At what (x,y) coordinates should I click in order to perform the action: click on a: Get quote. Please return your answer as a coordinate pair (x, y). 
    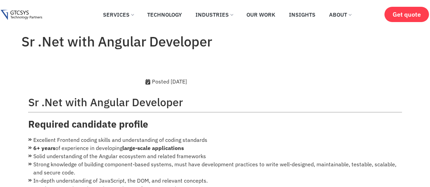
    Looking at the image, I should click on (406, 14).